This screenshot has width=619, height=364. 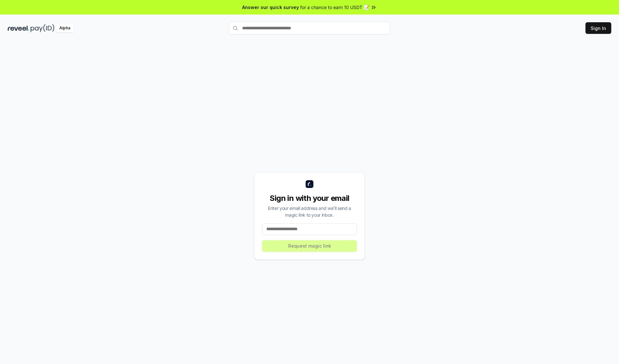 I want to click on div: Alpha, so click(x=65, y=28).